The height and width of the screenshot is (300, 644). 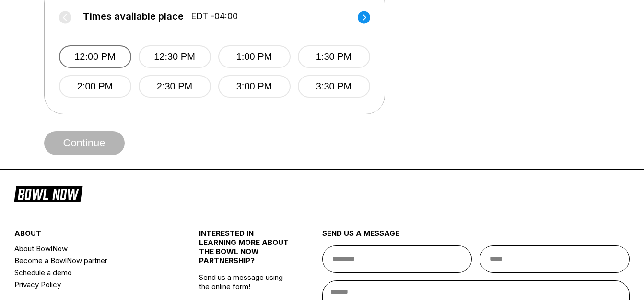 What do you see at coordinates (91, 249) in the screenshot?
I see `a: About BowlNow` at bounding box center [91, 249].